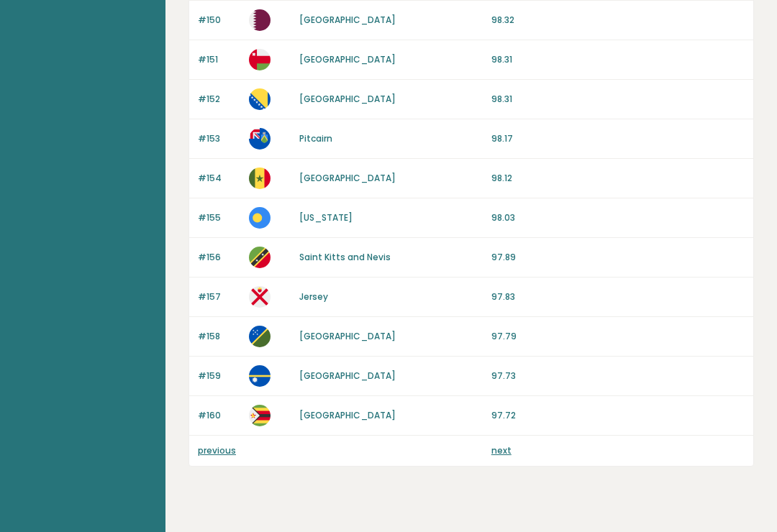  What do you see at coordinates (618, 297) in the screenshot?
I see `p: 97.83` at bounding box center [618, 297].